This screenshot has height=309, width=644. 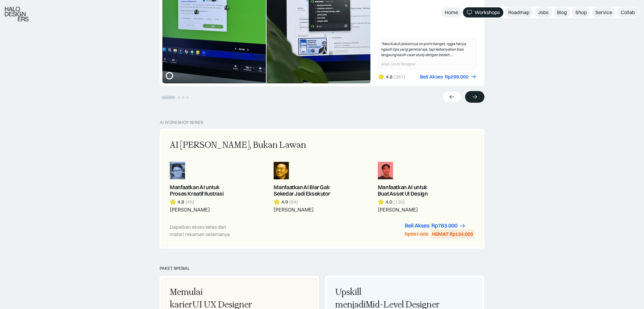 What do you see at coordinates (581, 13) in the screenshot?
I see `div: Shop` at bounding box center [581, 13].